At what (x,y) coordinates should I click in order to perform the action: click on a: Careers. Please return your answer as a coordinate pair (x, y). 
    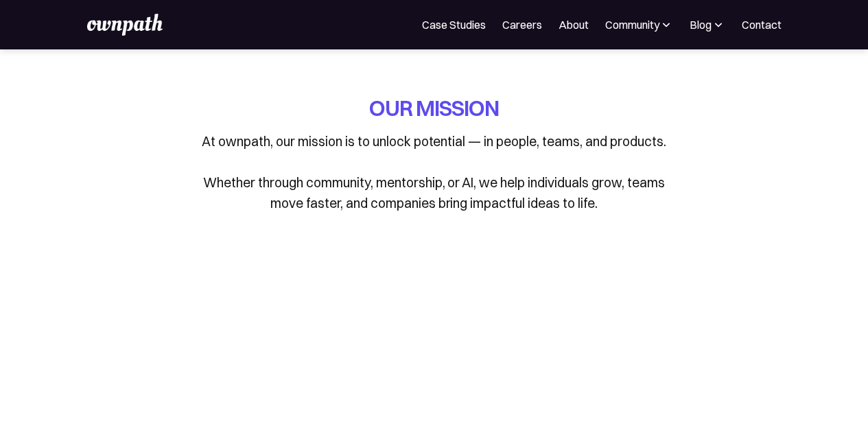
    Looking at the image, I should click on (522, 24).